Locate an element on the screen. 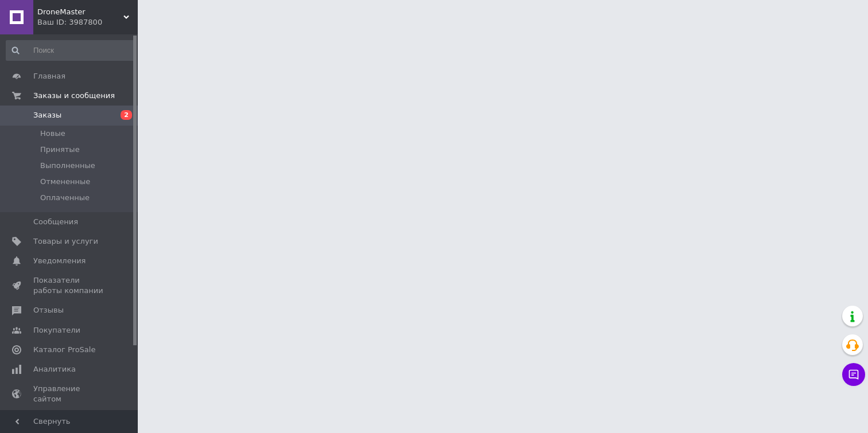 The image size is (868, 433). span: Заказы is located at coordinates (47, 116).